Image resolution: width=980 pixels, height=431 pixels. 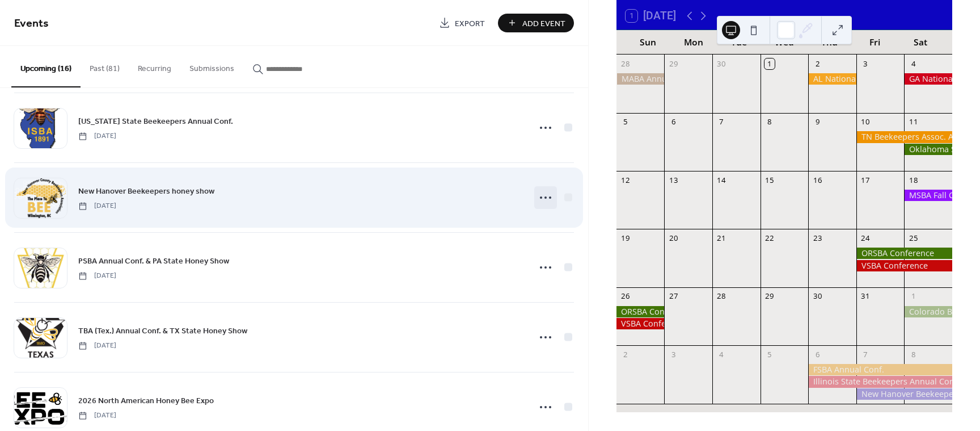 What do you see at coordinates (865, 180) in the screenshot?
I see `div: 17` at bounding box center [865, 180].